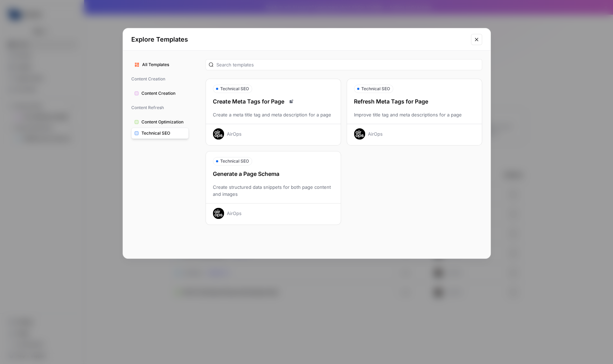 The height and width of the screenshot is (364, 613). I want to click on div: Refresh Meta Tags for Page, so click(414, 102).